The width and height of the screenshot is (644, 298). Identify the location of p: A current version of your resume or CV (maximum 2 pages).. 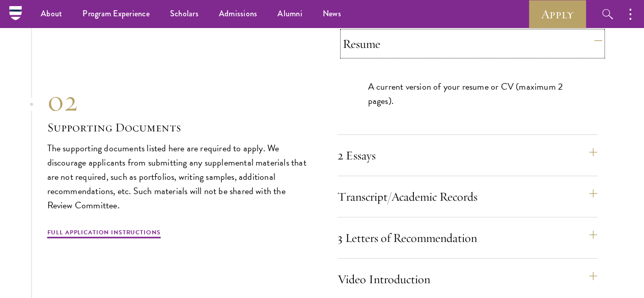
(467, 94).